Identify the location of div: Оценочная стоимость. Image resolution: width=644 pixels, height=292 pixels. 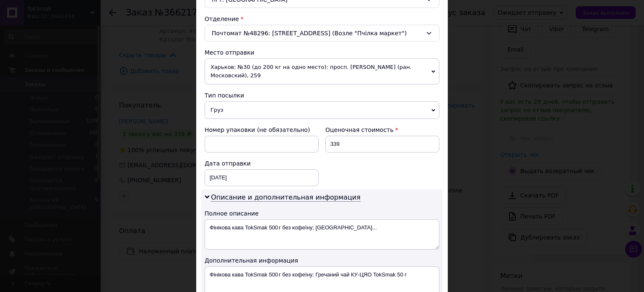
(382, 130).